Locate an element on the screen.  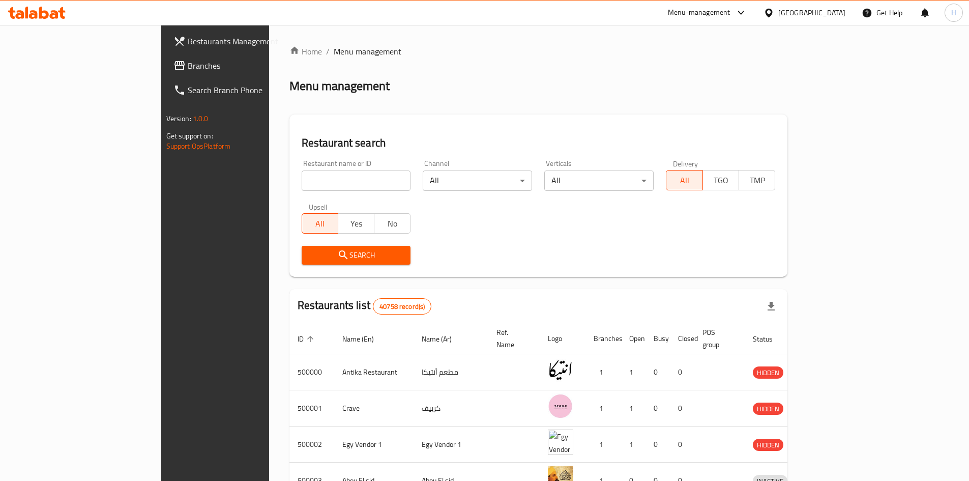
h2: Restaurant search is located at coordinates (539, 143).